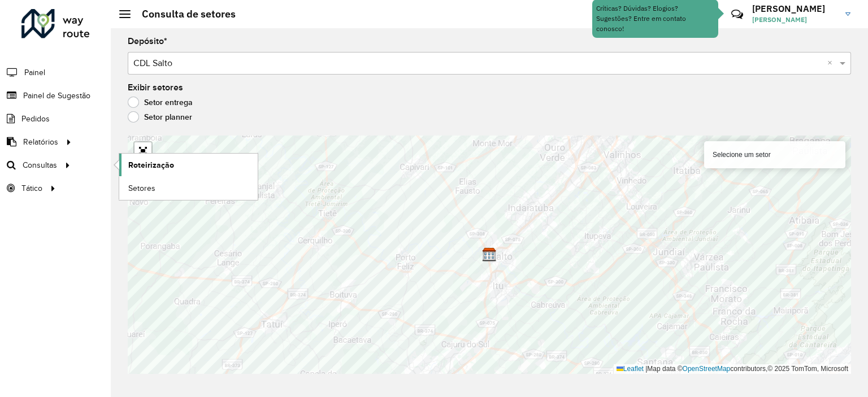  Describe the element at coordinates (188, 188) in the screenshot. I see `a: Setores` at that location.